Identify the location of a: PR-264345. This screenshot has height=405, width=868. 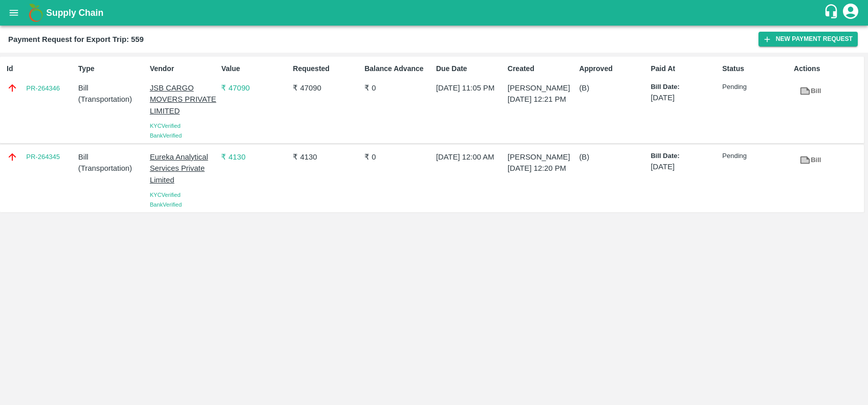
(43, 157).